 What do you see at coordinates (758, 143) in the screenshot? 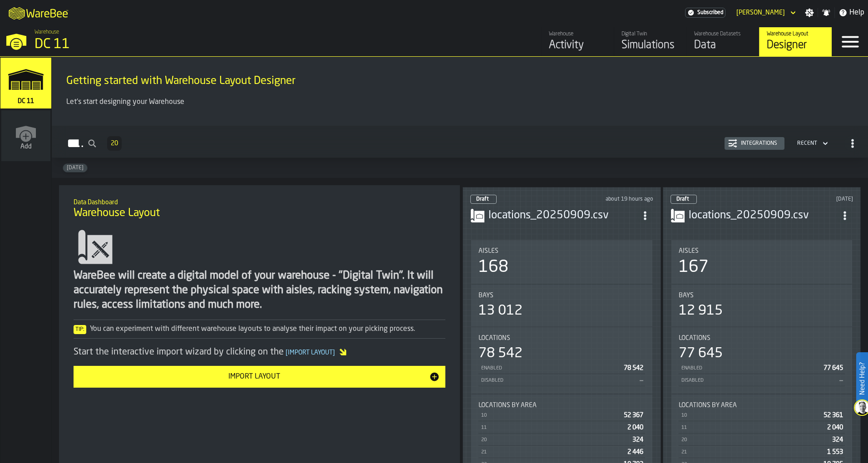
I see `div: Integrations` at bounding box center [758, 143].